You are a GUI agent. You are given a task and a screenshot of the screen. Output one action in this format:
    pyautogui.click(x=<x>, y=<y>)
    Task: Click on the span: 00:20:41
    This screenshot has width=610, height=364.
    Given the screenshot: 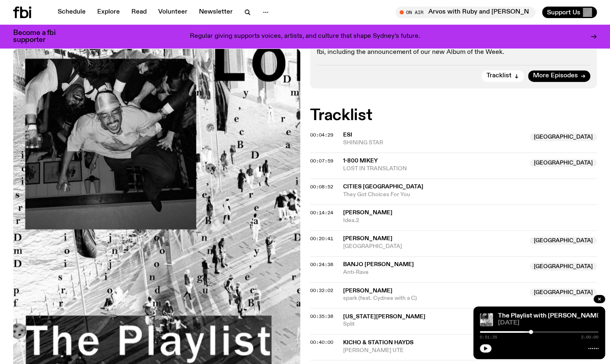 What is the action you would take?
    pyautogui.click(x=322, y=238)
    